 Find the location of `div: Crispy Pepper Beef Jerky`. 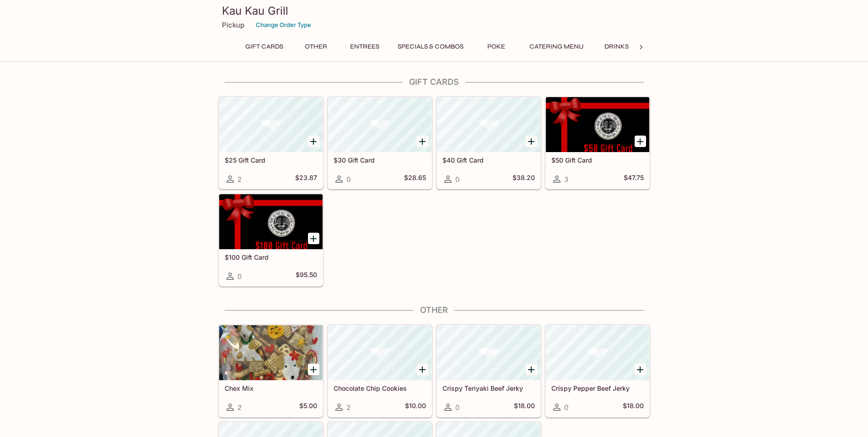

div: Crispy Pepper Beef Jerky is located at coordinates (597, 353).